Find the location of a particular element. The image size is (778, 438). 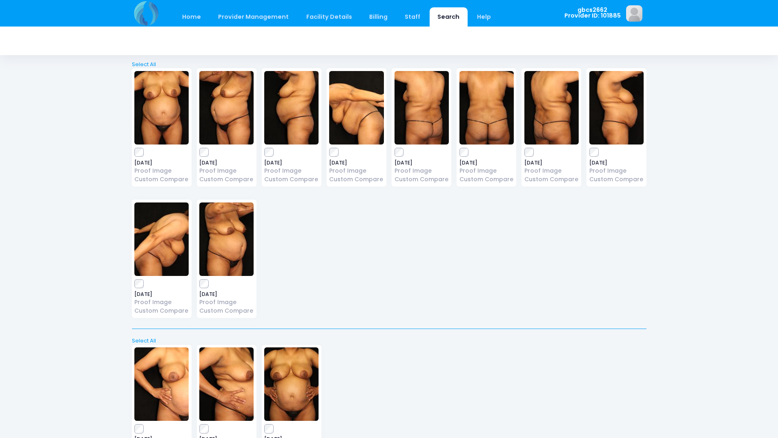

a: Staff is located at coordinates (412, 17).